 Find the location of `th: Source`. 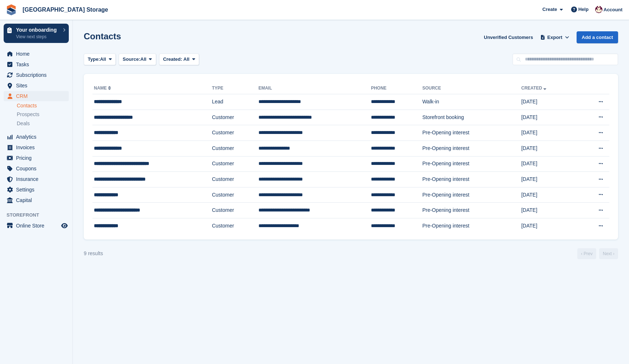

th: Source is located at coordinates (472, 89).